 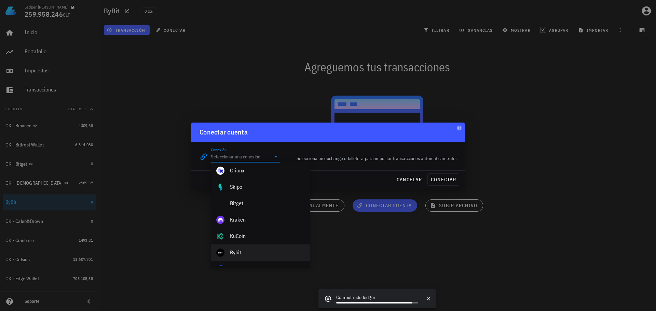 What do you see at coordinates (443, 180) in the screenshot?
I see `span: conectar` at bounding box center [443, 180].